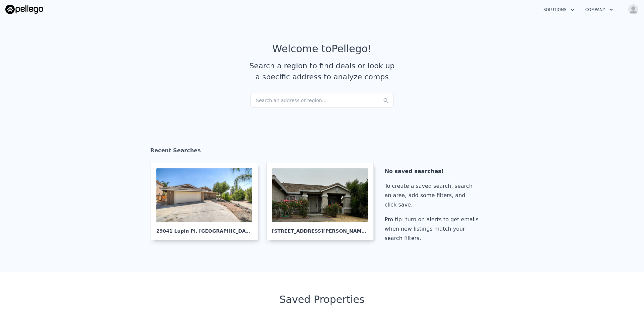 The width and height of the screenshot is (644, 319). Describe the element at coordinates (322, 49) in the screenshot. I see `div: Welcome to Pellego !` at that location.